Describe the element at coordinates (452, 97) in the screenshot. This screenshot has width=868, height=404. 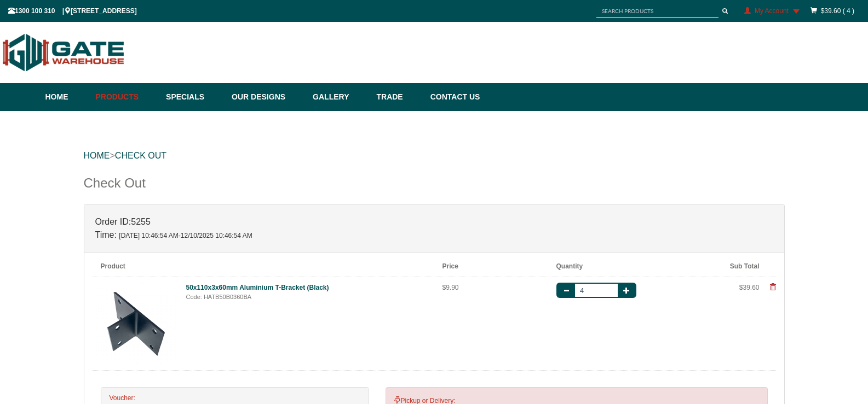
I see `a: Contact Us` at that location.